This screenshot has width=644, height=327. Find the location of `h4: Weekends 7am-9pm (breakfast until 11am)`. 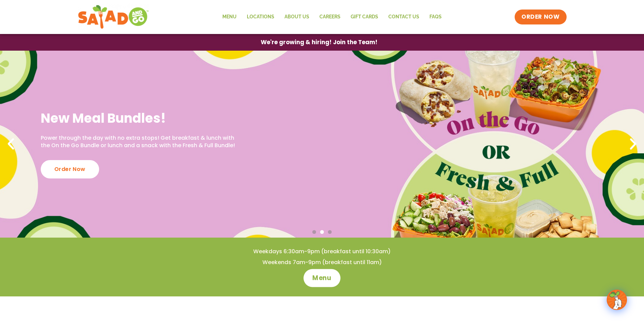

h4: Weekends 7am-9pm (breakfast until 11am) is located at coordinates (322, 262).